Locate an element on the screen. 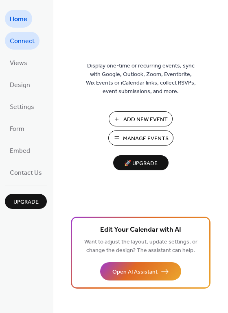  span: Want to adjust the layout, update settings, or change the design? The assistant can help. is located at coordinates (141, 246).